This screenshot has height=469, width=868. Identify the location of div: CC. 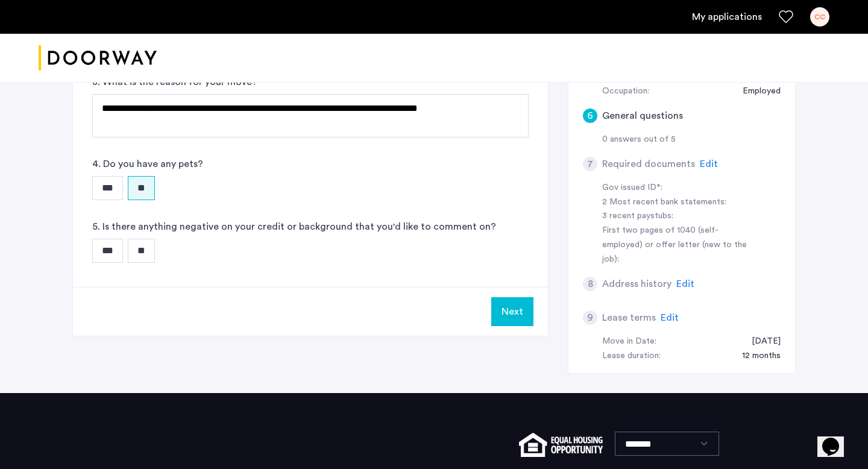
(820, 17).